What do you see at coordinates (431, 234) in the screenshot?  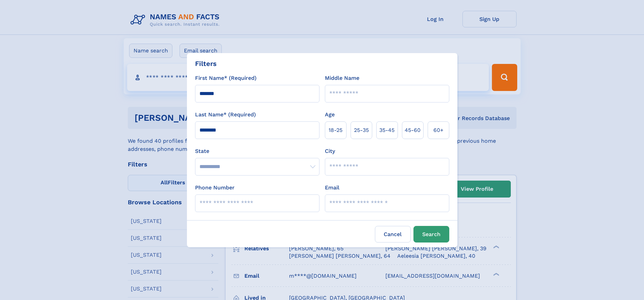 I see `button: Search` at bounding box center [431, 234].